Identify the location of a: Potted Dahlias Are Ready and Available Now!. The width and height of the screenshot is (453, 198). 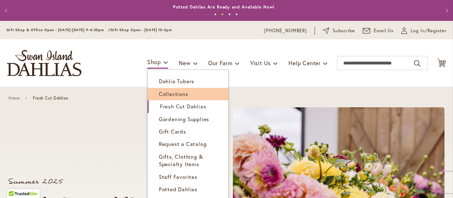
(224, 7).